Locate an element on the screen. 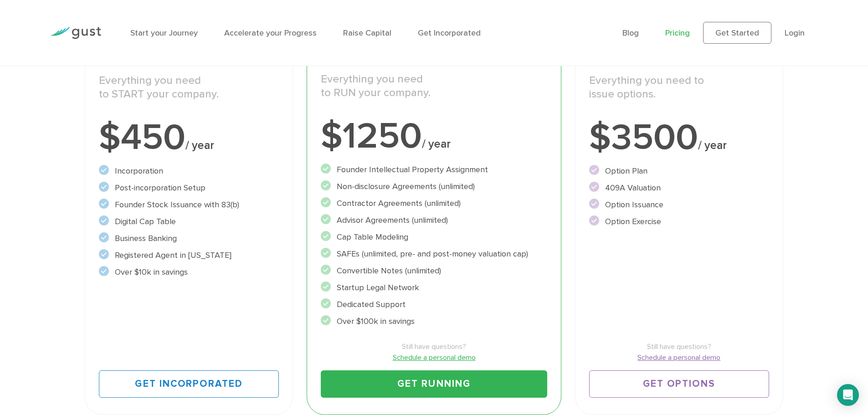 The height and width of the screenshot is (415, 868). p: Everything you need to START your company. is located at coordinates (189, 87).